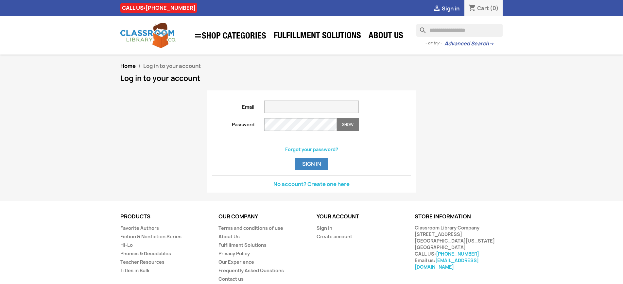  Describe the element at coordinates (128, 66) in the screenshot. I see `a: Home` at that location.